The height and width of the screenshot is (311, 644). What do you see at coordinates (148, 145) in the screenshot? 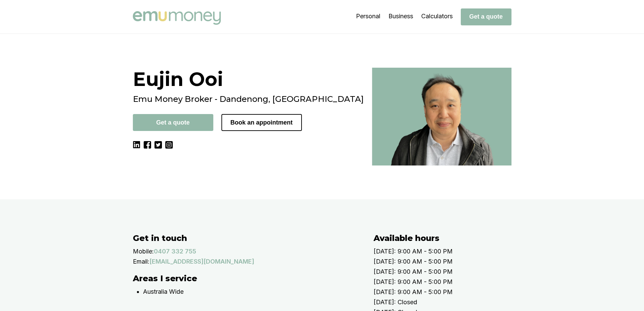
I see `img: Facebook` at bounding box center [148, 145].